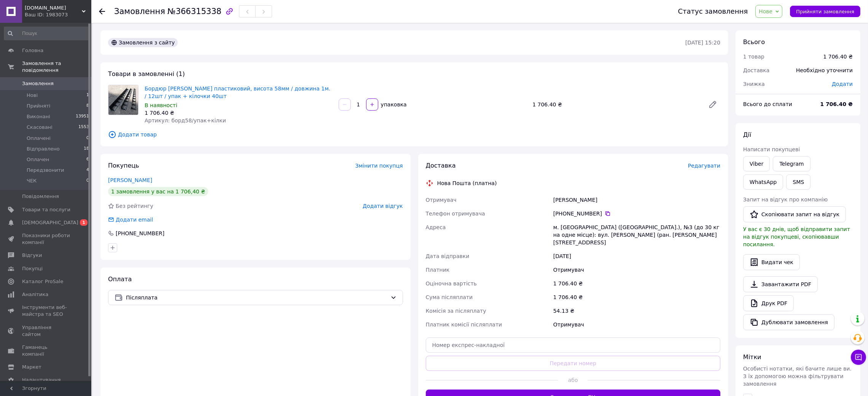  I want to click on span: Післяплата, so click(256, 298).